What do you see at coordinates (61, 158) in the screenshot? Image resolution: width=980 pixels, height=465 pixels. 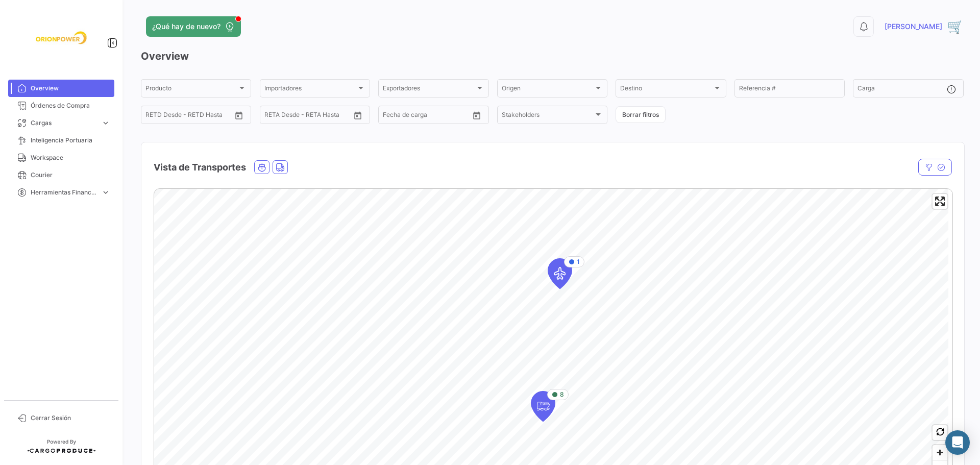 I see `a: Workspace` at bounding box center [61, 158].